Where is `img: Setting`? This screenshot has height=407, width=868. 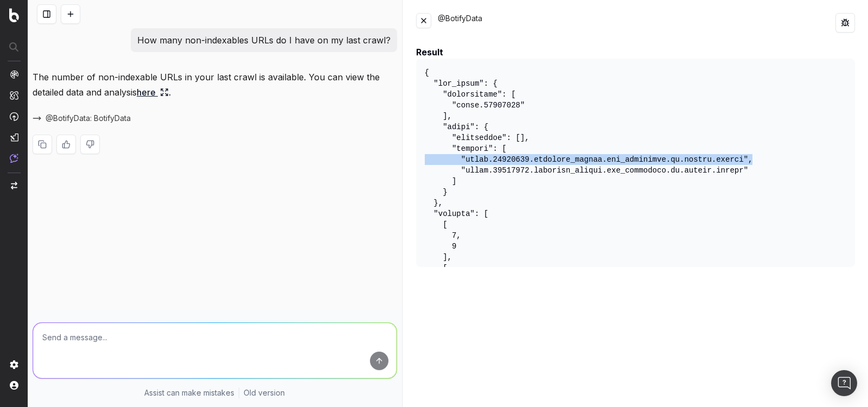
img: Setting is located at coordinates (14, 364).